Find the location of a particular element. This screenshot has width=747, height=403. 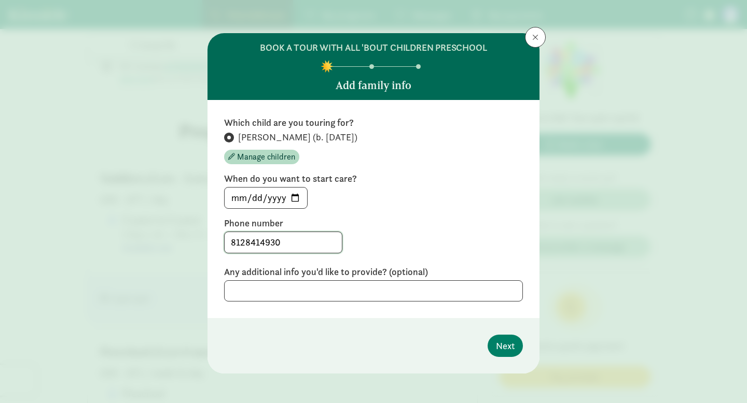

h6: BOOK A TOUR WITH ALL 'BOUT CHILDREN PRESCHOOL is located at coordinates (373, 48).